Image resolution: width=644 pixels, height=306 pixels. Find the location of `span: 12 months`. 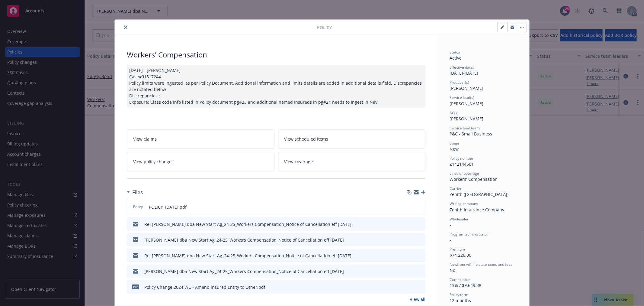

span: 12 months is located at coordinates (460, 300).